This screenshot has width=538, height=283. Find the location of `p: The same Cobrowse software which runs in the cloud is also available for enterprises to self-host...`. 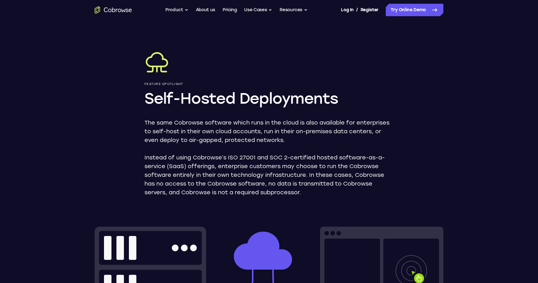

p: The same Cobrowse software which runs in the cloud is also available for enterprises to self-host... is located at coordinates (269, 131).